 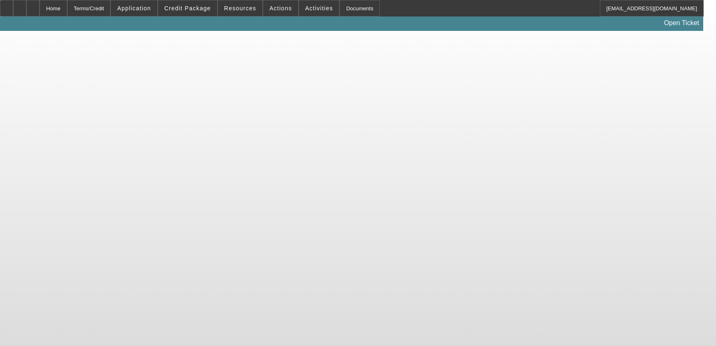 I want to click on span: Application, so click(x=134, y=8).